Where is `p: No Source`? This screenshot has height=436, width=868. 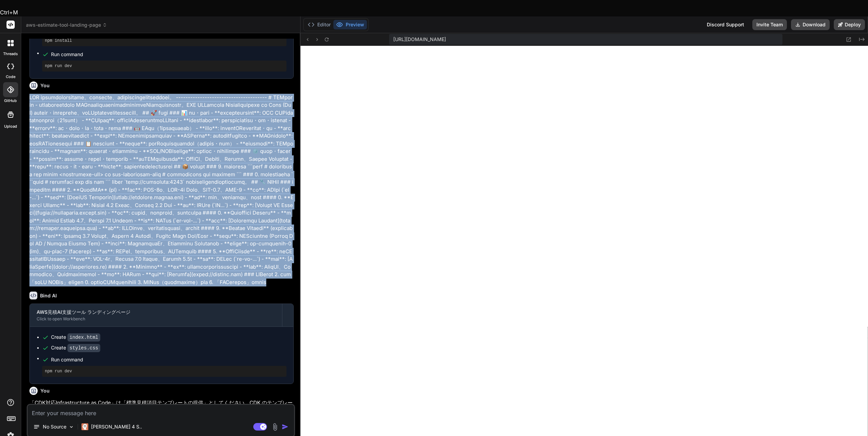
p: No Source is located at coordinates (55, 427).